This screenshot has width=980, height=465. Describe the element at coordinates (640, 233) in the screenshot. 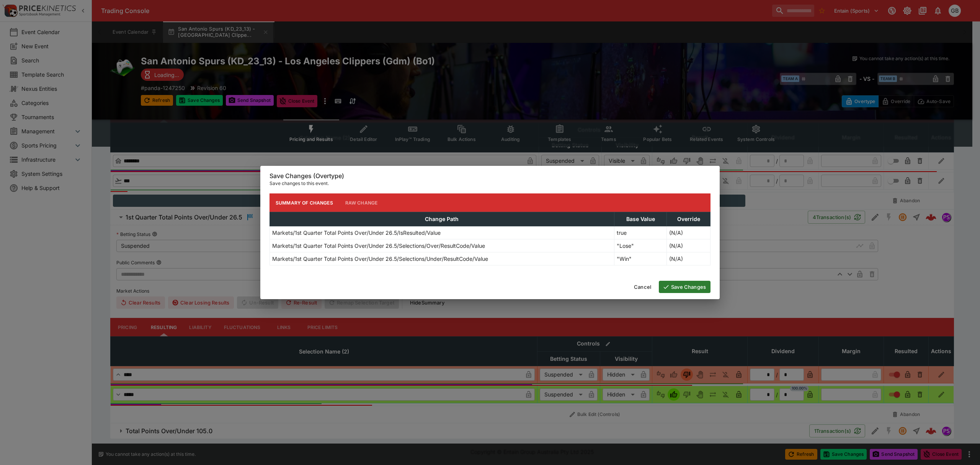

I see `td: true` at that location.